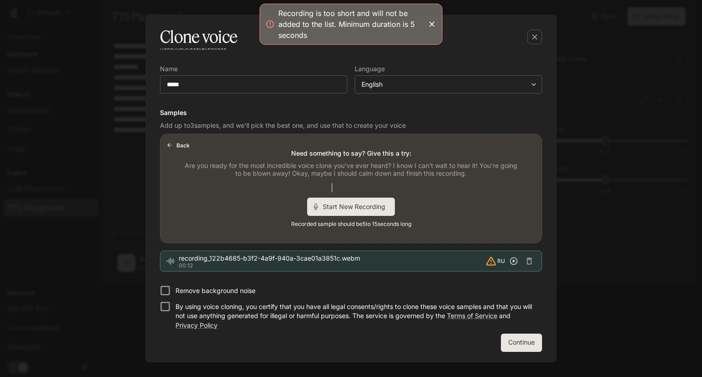 This screenshot has width=702, height=377. I want to click on p: Are you ready for the most incredible voice clone you've ever heard? I know I can't wait to hear ..., so click(351, 170).